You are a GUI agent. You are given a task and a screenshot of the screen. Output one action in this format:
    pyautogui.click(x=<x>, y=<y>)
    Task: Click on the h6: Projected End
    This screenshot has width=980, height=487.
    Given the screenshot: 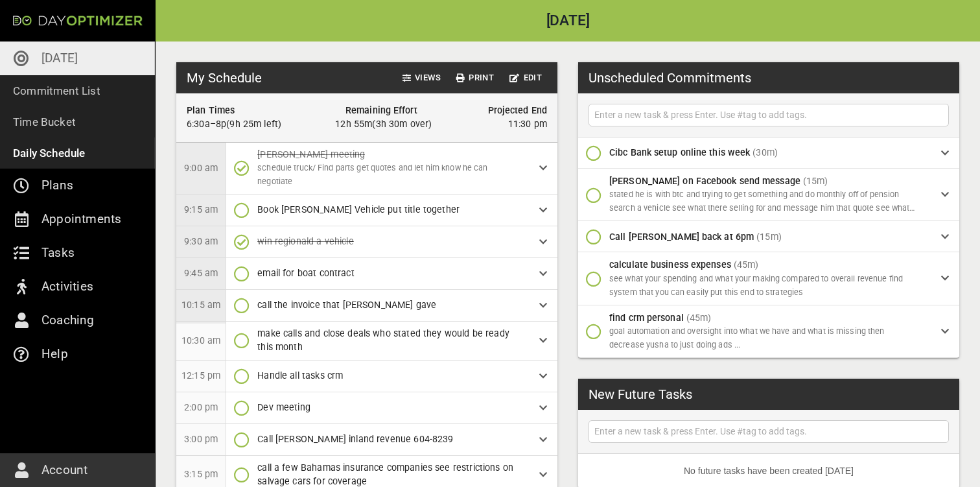 What is the action you would take?
    pyautogui.click(x=517, y=110)
    